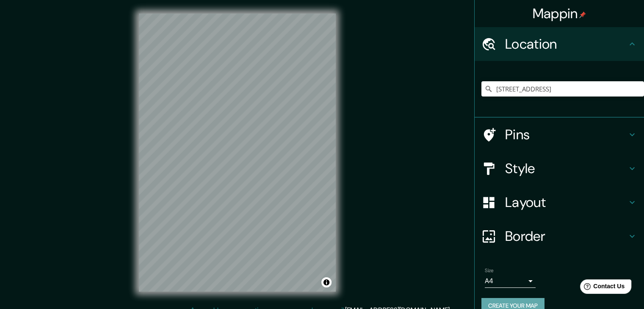 The width and height of the screenshot is (644, 309). Describe the element at coordinates (559, 202) in the screenshot. I see `div: Layout` at that location.